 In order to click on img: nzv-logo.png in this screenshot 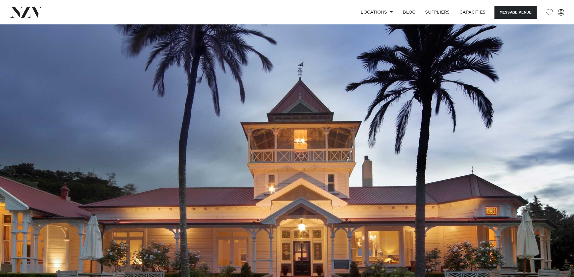, I will do `click(26, 12)`.